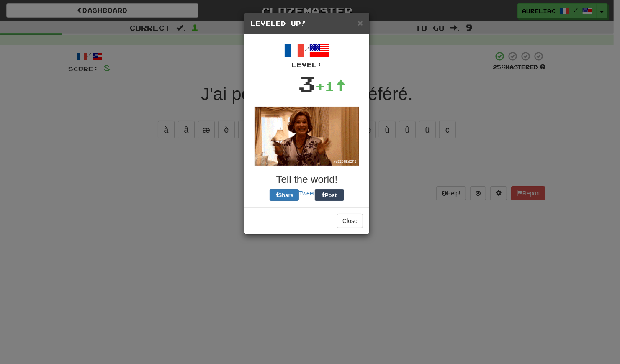  Describe the element at coordinates (307, 136) in the screenshot. I see `img: lucille-bluth-8f3fd88a9e1d39ebd4dcae2a3c7398930b7aef404e756e0a294bf35c6fedb1b1.gif` at that location.